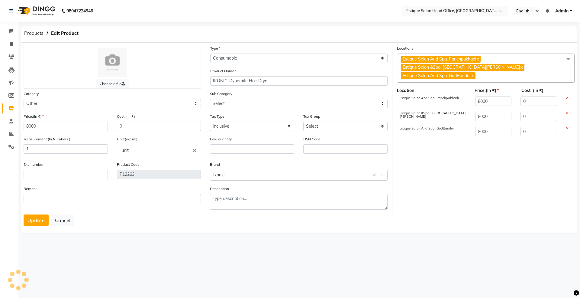 Image resolution: width=580 pixels, height=298 pixels. I want to click on label: Tax Group, so click(312, 116).